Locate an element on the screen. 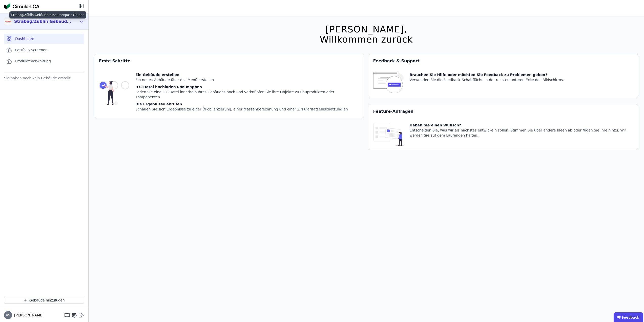 The width and height of the screenshot is (644, 322). div: Schauen Sie sich Ergebnisse zu einer Ökobilanzierung, einer Massenberechnung und einer Zirkularit... is located at coordinates (247, 109).